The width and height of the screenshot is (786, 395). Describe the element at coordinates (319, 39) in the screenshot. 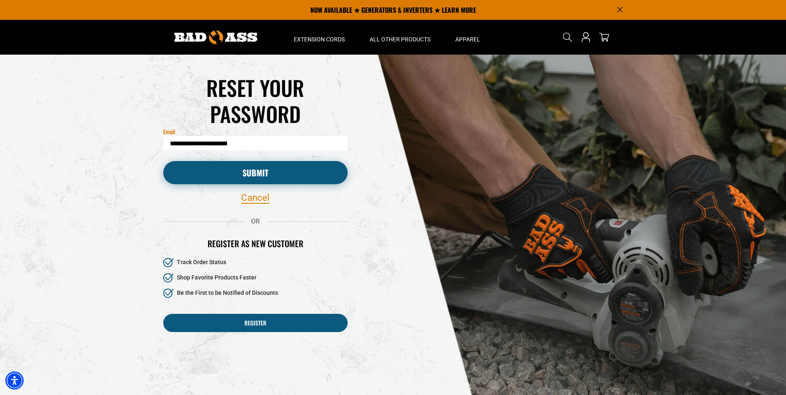

I see `span: Extension Cords` at that location.